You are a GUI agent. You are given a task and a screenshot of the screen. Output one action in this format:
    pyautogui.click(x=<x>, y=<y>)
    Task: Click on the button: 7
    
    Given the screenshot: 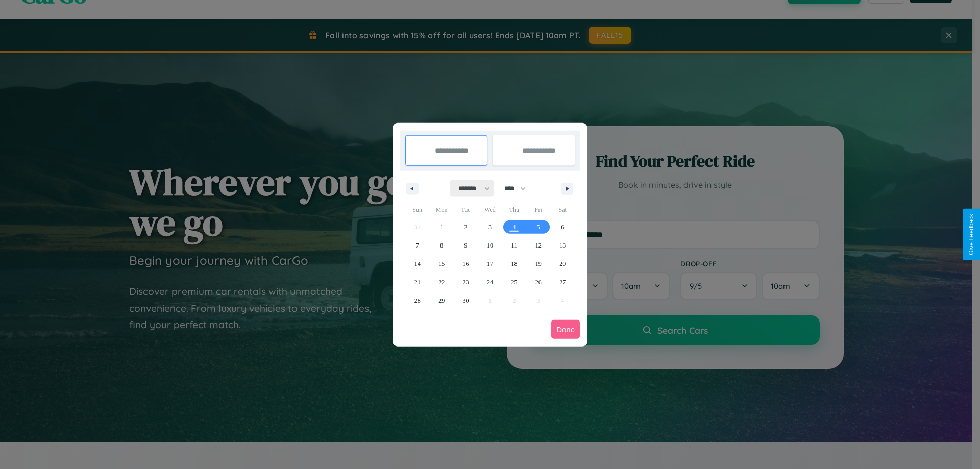 What is the action you would take?
    pyautogui.click(x=417, y=246)
    